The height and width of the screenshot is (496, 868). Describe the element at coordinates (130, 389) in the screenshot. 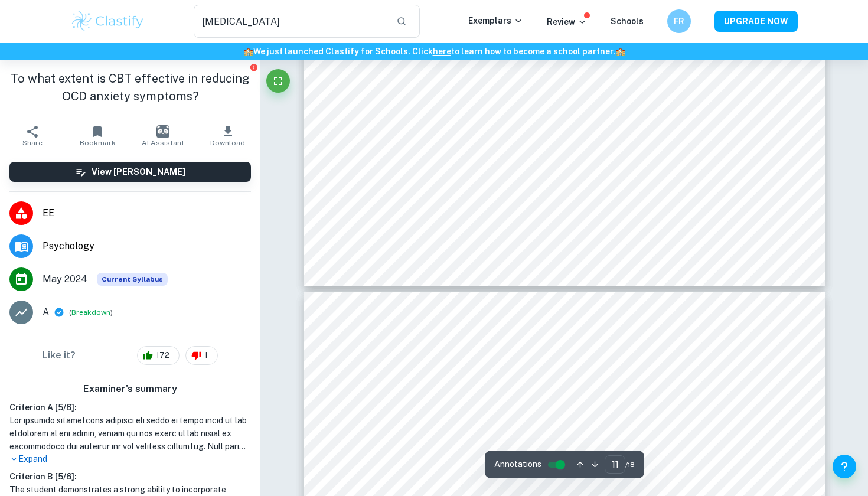

I see `h6: Examiner's summary` at that location.